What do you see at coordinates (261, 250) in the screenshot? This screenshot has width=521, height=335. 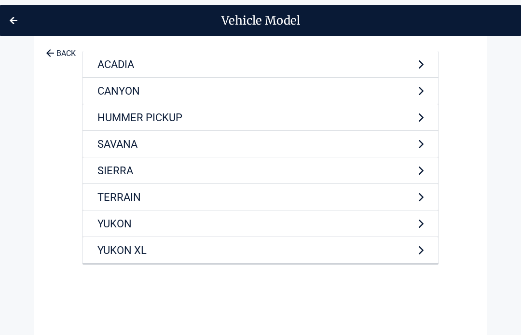 I see `a: YUKON XL` at bounding box center [261, 250].